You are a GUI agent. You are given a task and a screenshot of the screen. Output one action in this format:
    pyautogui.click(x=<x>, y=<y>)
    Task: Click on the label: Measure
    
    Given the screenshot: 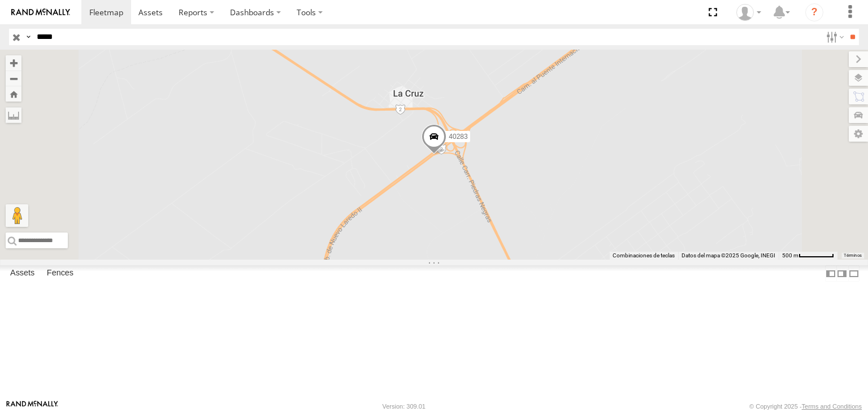 What is the action you would take?
    pyautogui.click(x=14, y=115)
    